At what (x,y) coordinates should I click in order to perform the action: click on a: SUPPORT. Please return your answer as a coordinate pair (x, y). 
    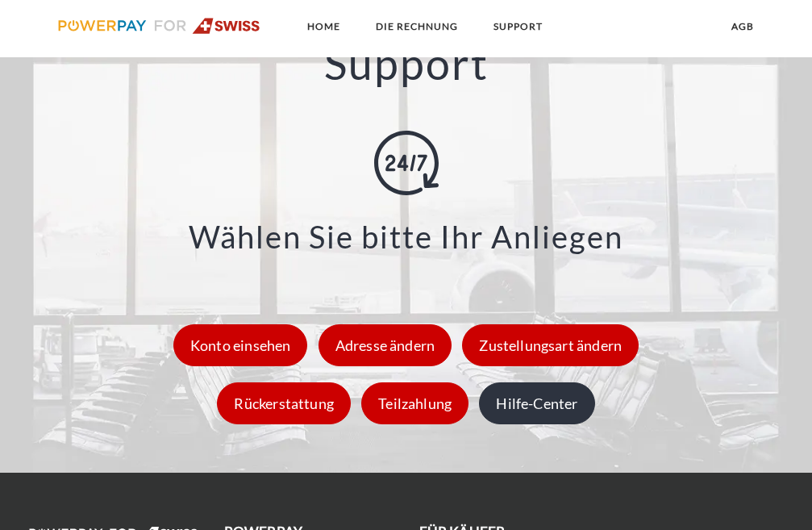
    Looking at the image, I should click on (518, 27).